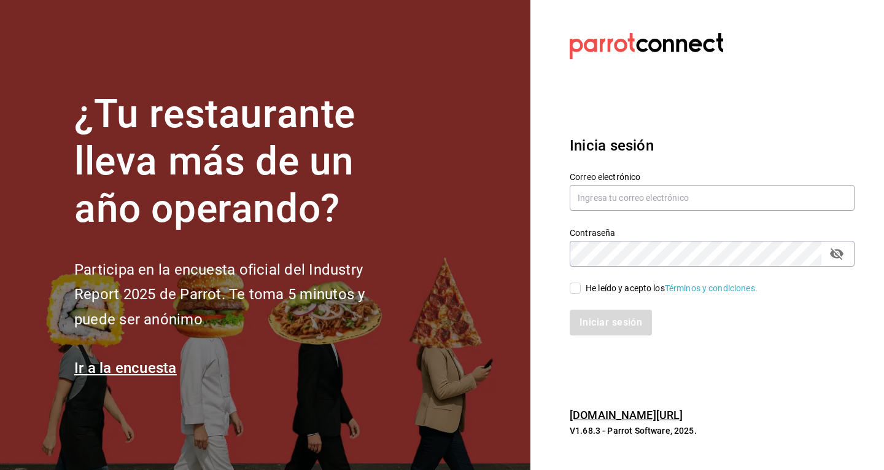 The width and height of the screenshot is (884, 470). Describe the element at coordinates (712, 430) in the screenshot. I see `p: V1.68.3 - Parrot Software, 2025.` at that location.